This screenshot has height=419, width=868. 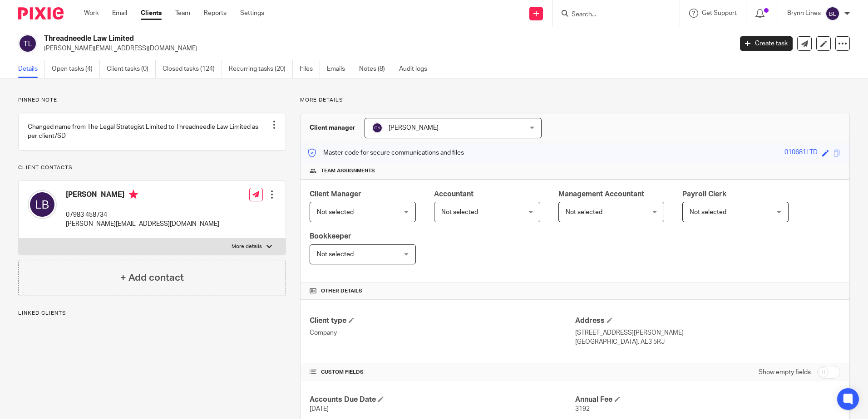 I want to click on a: Notes (8), so click(x=376, y=69).